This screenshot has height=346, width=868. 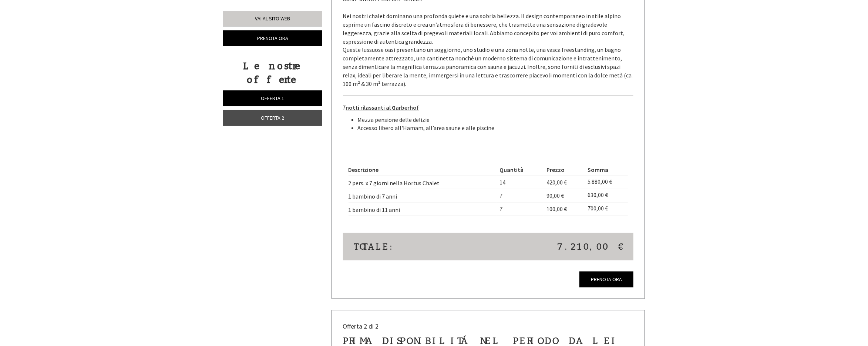 What do you see at coordinates (422, 169) in the screenshot?
I see `th: Descrizione` at bounding box center [422, 169].